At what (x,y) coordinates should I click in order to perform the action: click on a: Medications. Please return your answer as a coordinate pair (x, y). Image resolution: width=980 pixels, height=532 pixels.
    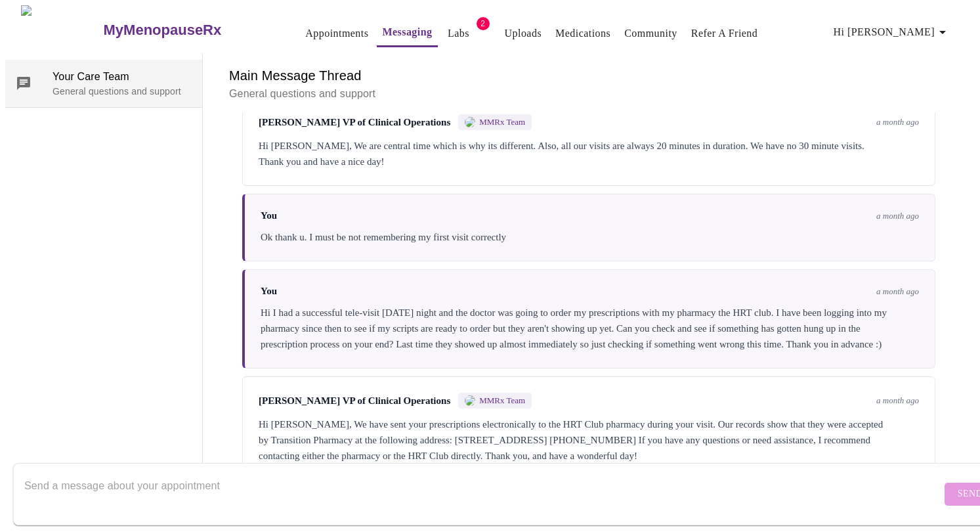
    Looking at the image, I should click on (583, 33).